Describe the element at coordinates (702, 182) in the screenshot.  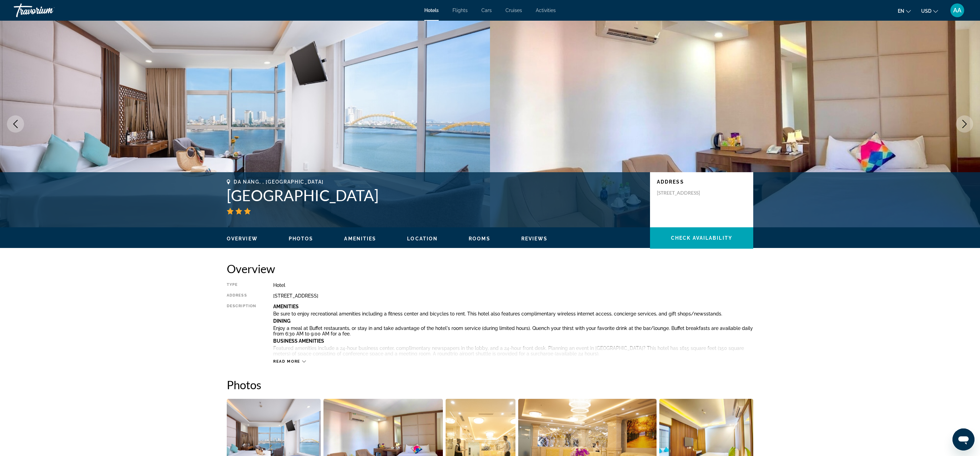
I see `p: Address` at that location.